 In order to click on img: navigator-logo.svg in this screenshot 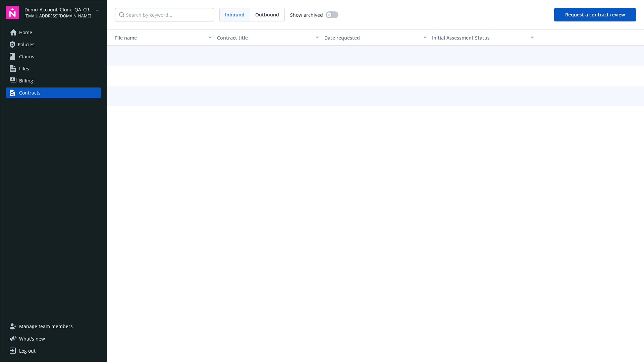, I will do `click(13, 13)`.